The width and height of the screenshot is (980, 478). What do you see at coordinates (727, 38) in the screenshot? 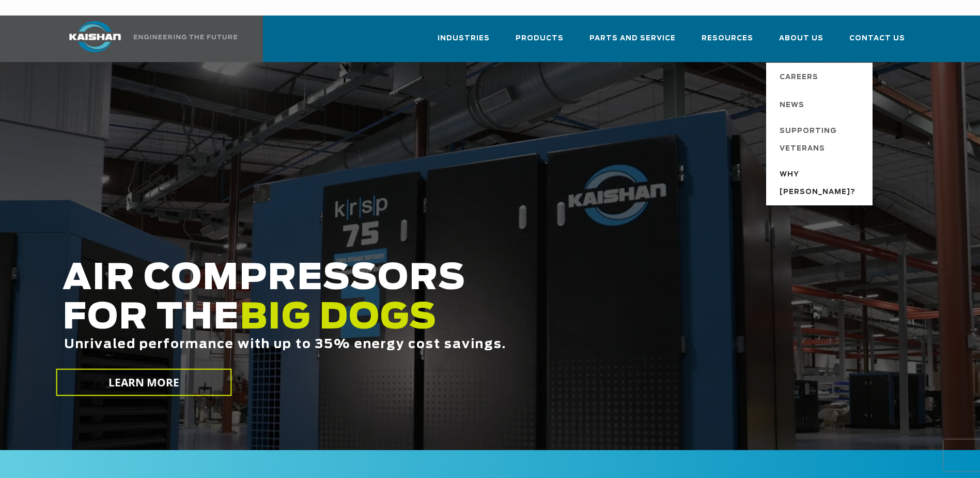
I see `span: Resources` at bounding box center [727, 38].